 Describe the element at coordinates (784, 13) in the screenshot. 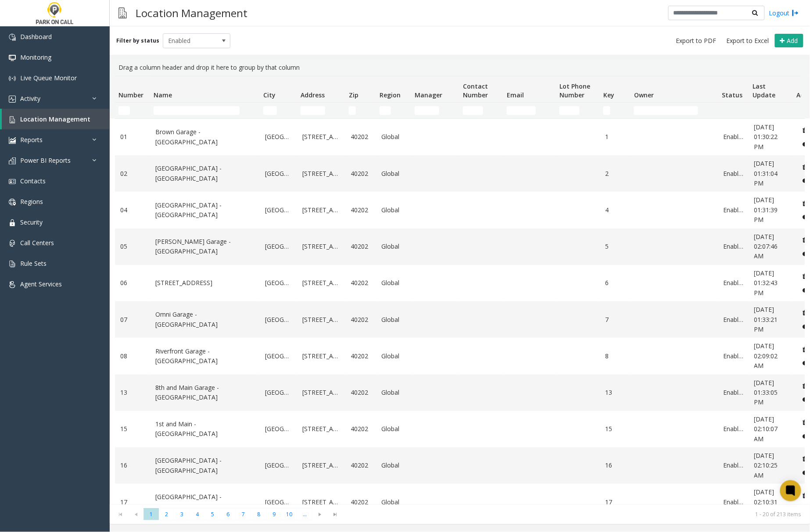

I see `a: Logout` at that location.